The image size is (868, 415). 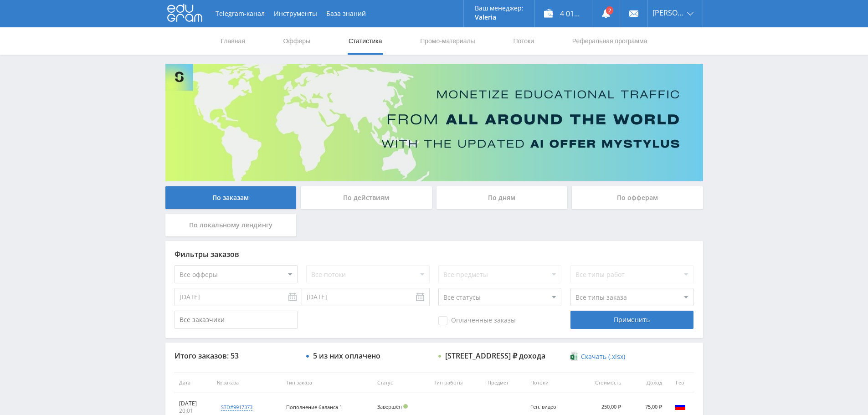 What do you see at coordinates (447, 41) in the screenshot?
I see `a: Промо-материалы` at bounding box center [447, 41].